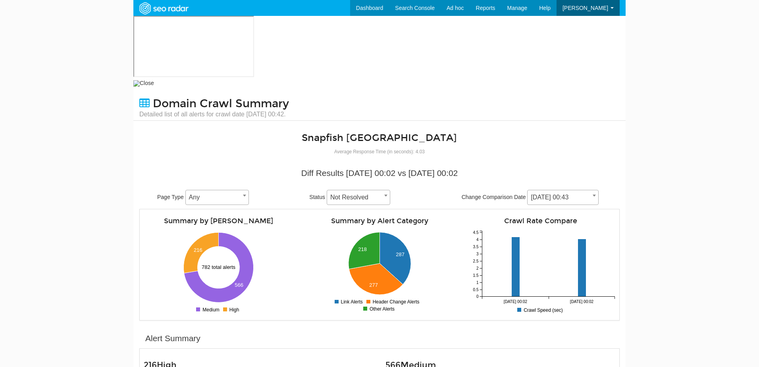  What do you see at coordinates (478, 268) in the screenshot?
I see `tspan: 2` at bounding box center [478, 268].